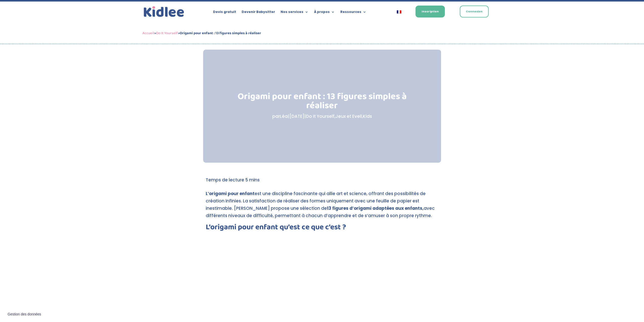 The height and width of the screenshot is (322, 644). Describe the element at coordinates (322, 116) in the screenshot. I see `p: par | | , ,` at that location.